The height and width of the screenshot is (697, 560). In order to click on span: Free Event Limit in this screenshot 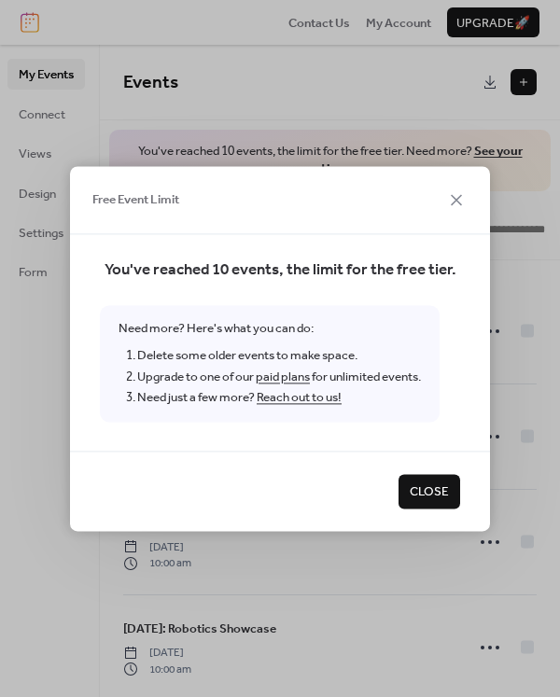, I will do `click(135, 201)`.